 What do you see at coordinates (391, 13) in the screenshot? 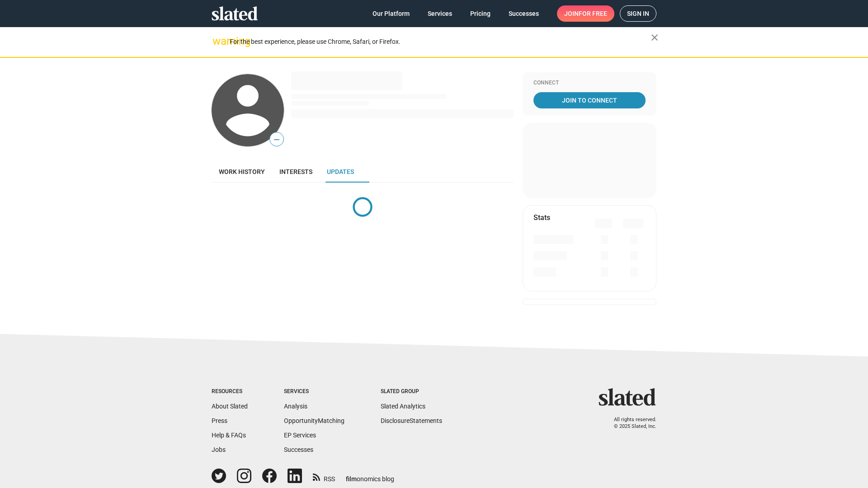
I see `span: Our Platform` at bounding box center [391, 13].